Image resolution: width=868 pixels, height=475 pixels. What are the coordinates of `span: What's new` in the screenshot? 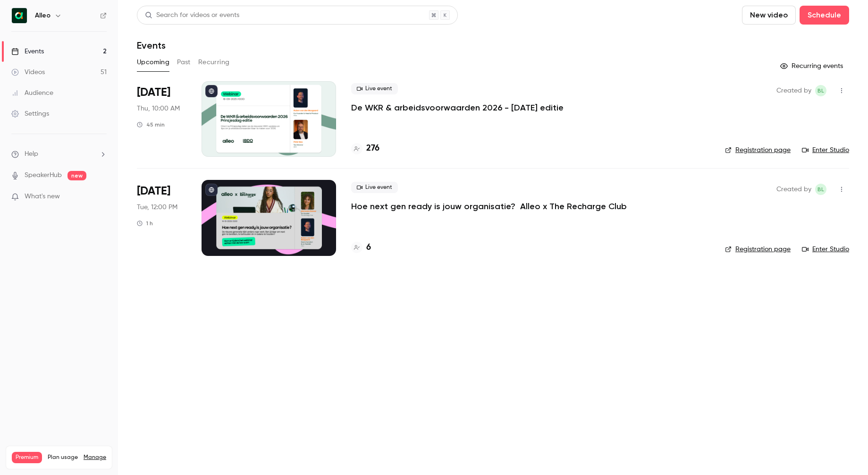 It's located at (42, 196).